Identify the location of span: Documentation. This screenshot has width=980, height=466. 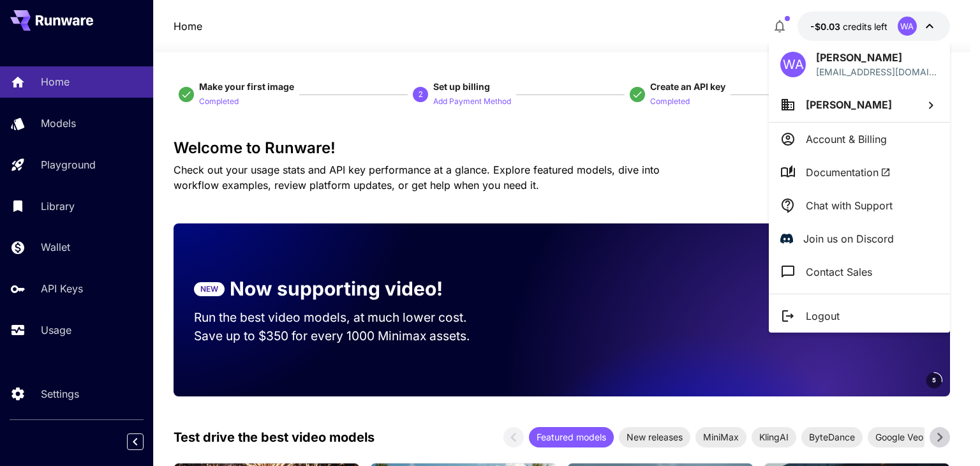
(848, 172).